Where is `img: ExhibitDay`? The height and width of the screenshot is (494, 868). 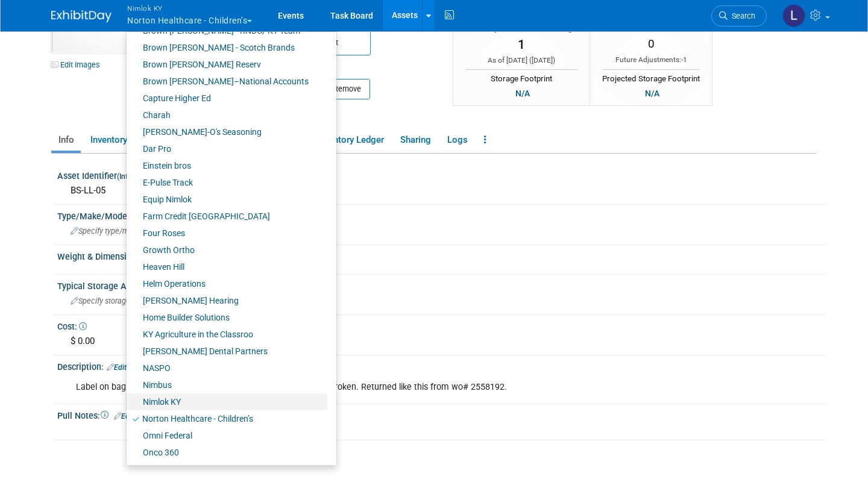 img: ExhibitDay is located at coordinates (82, 16).